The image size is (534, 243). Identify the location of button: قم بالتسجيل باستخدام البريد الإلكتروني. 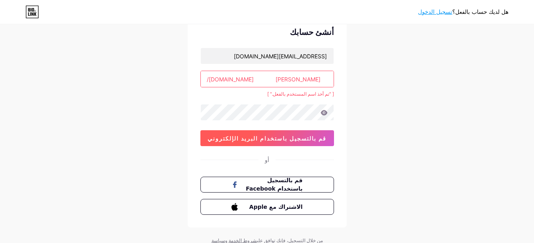
(267, 138).